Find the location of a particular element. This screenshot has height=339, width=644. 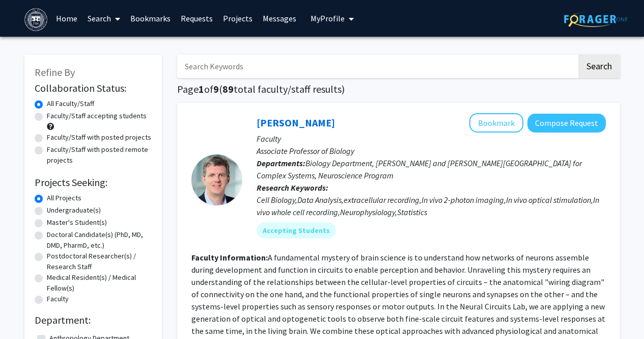

label: Postdoctoral Researcher(s) / Research Staff is located at coordinates (99, 261).